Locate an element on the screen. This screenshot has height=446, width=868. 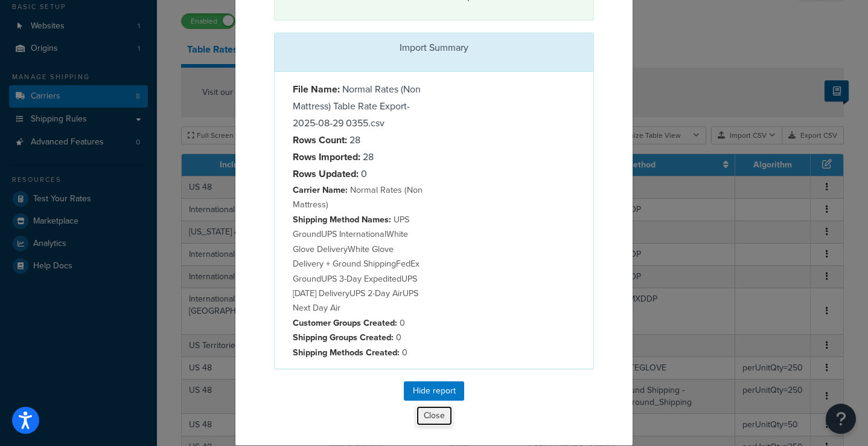
strong: Rows Updated: is located at coordinates (325, 173).